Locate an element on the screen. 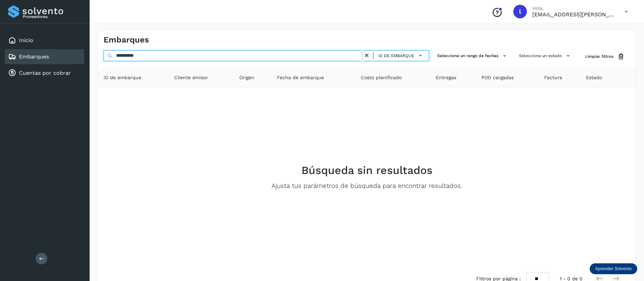 This screenshot has width=644, height=281. button: Limpiar filtros is located at coordinates (605, 56).